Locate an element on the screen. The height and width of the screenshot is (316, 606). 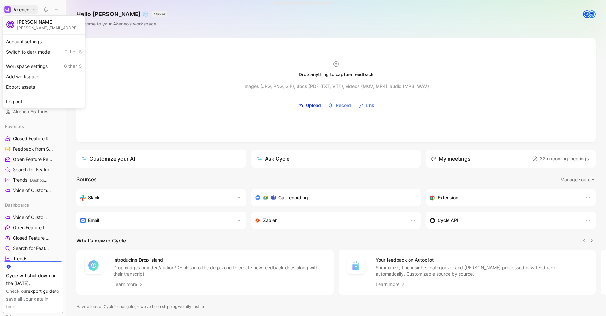
img: avatar is located at coordinates (10, 25).